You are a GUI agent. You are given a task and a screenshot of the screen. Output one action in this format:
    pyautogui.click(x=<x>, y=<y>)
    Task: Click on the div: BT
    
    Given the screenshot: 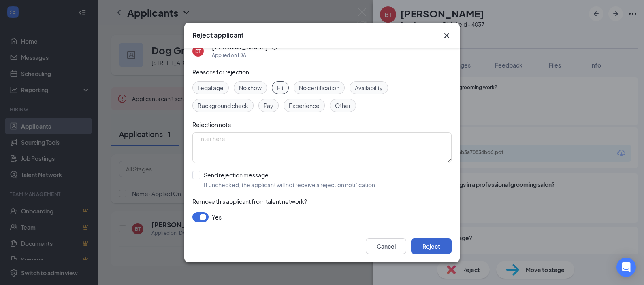 What is the action you would take?
    pyautogui.click(x=198, y=51)
    